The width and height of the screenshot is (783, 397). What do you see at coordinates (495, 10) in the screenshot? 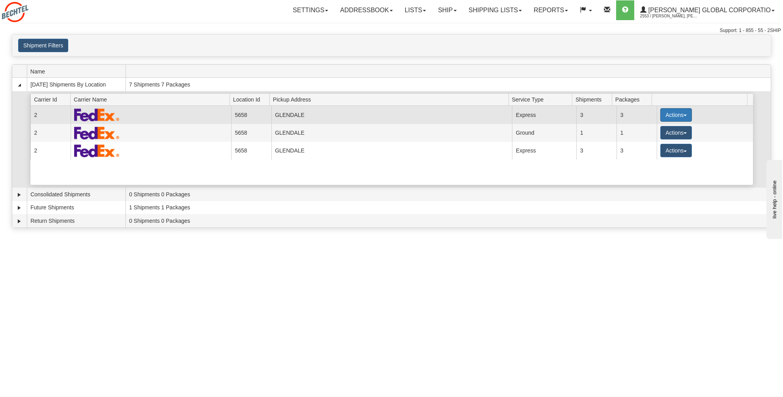
I see `a: Shipping lists` at bounding box center [495, 10].